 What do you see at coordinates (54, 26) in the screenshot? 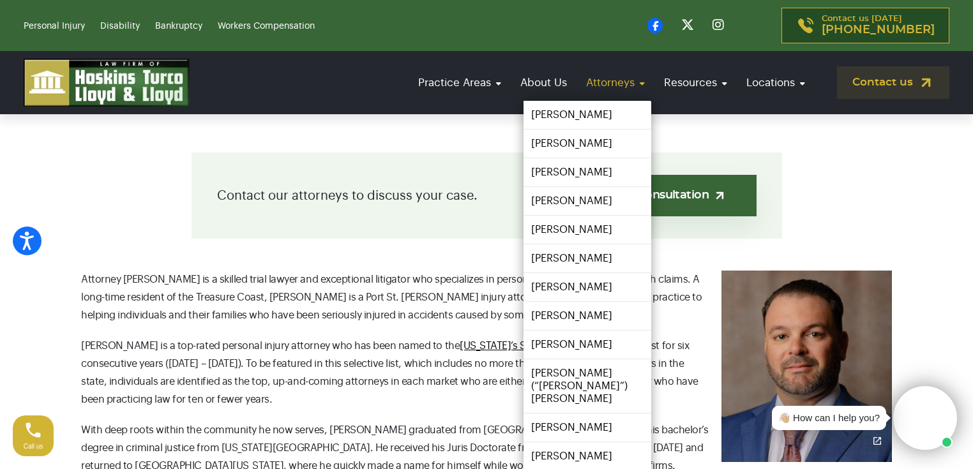
I see `a: Personal Injury` at bounding box center [54, 26].